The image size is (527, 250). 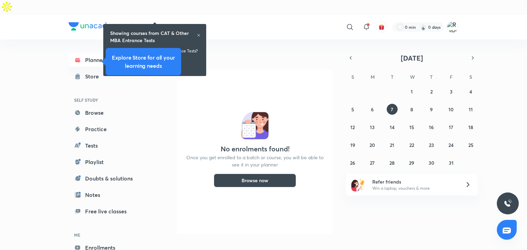 I want to click on button: October 23, 2025, so click(x=431, y=145).